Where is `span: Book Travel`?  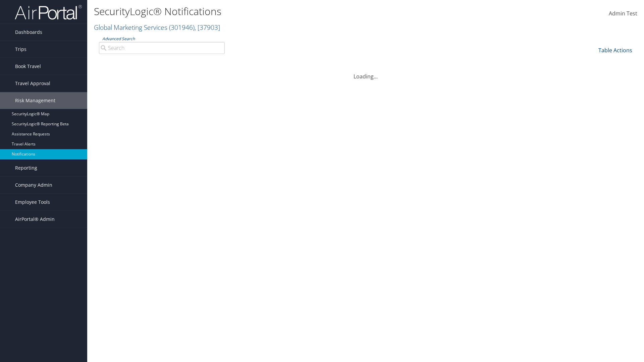
span: Book Travel is located at coordinates (28, 67).